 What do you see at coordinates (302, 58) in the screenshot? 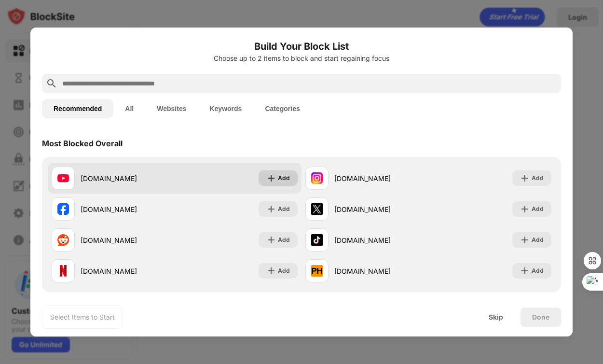
I see `div: Choose up to 2 items to block and start regaining focus` at bounding box center [302, 58].